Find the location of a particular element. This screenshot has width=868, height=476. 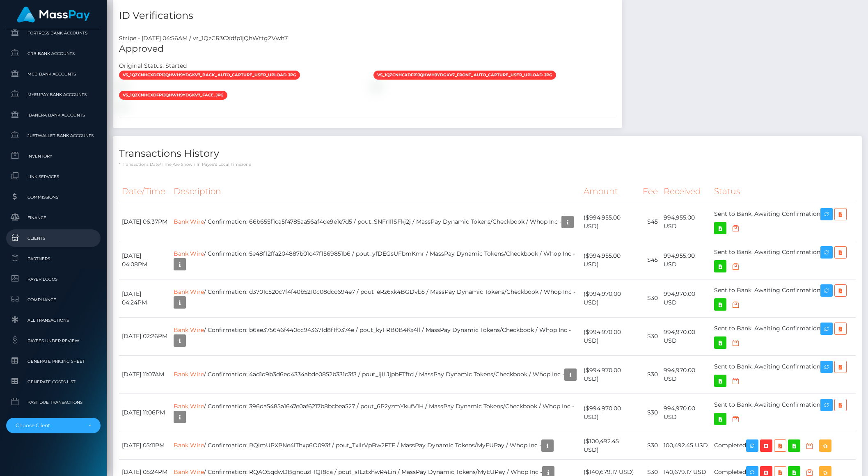

span: Generate Pricing Sheet is located at coordinates (53, 361).